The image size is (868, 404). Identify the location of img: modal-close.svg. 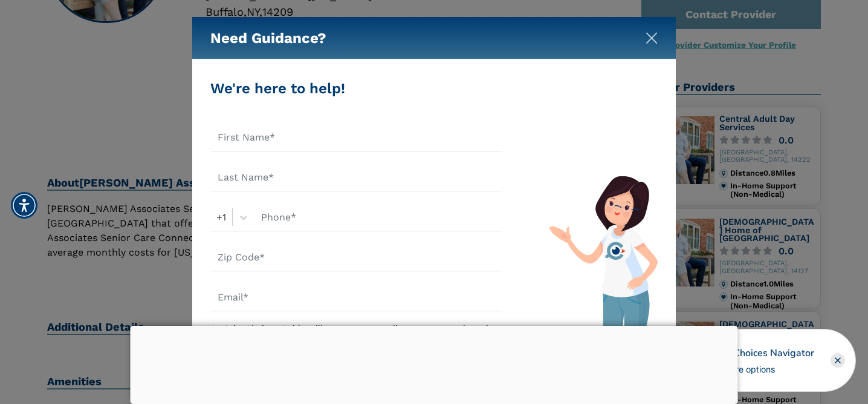
(652, 38).